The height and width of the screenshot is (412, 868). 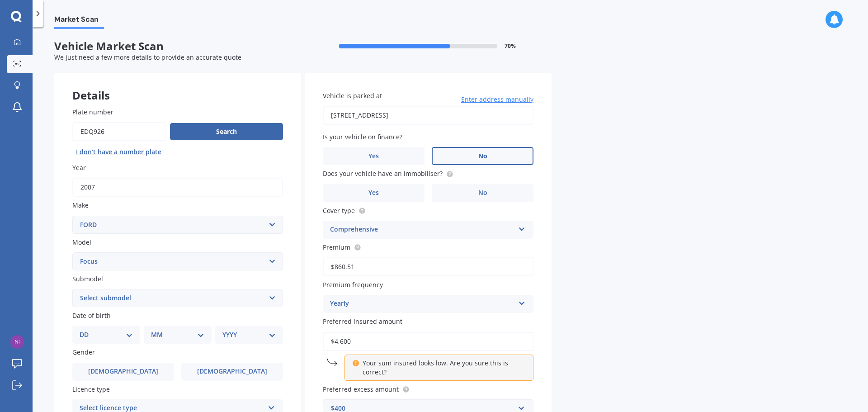 What do you see at coordinates (361, 389) in the screenshot?
I see `span: Preferred excess amount` at bounding box center [361, 389].